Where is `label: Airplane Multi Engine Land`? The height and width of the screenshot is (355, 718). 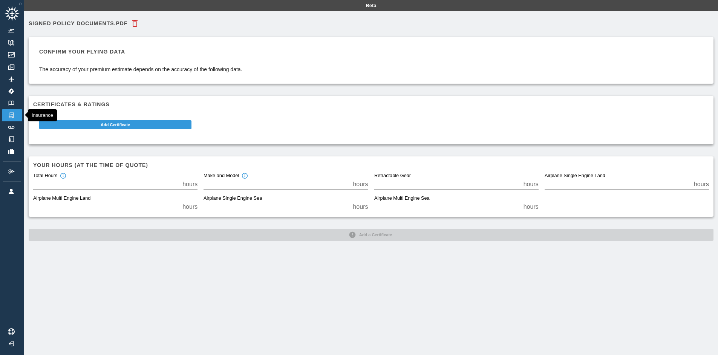
label: Airplane Multi Engine Land is located at coordinates (62, 199).